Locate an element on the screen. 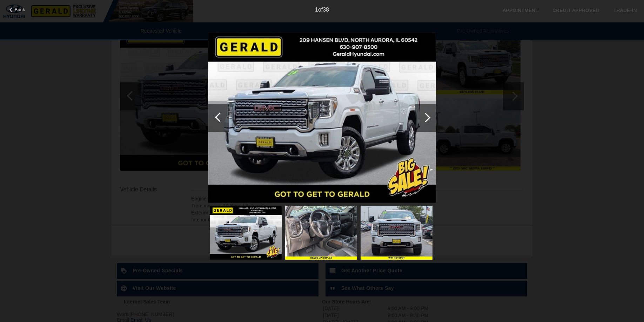 The width and height of the screenshot is (644, 322). a: Trade-In is located at coordinates (625, 10).